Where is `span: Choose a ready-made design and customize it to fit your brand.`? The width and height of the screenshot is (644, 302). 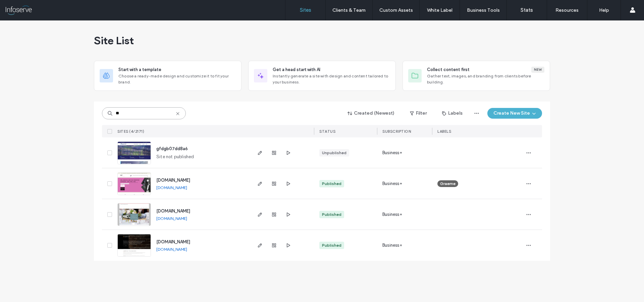
span: Choose a ready-made design and customize it to fit your brand. is located at coordinates (177, 79).